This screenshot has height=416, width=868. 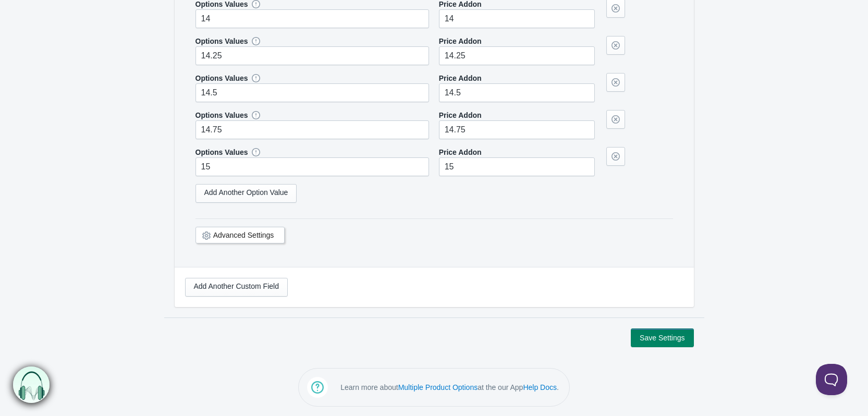 I want to click on a: Help Docs, so click(x=540, y=387).